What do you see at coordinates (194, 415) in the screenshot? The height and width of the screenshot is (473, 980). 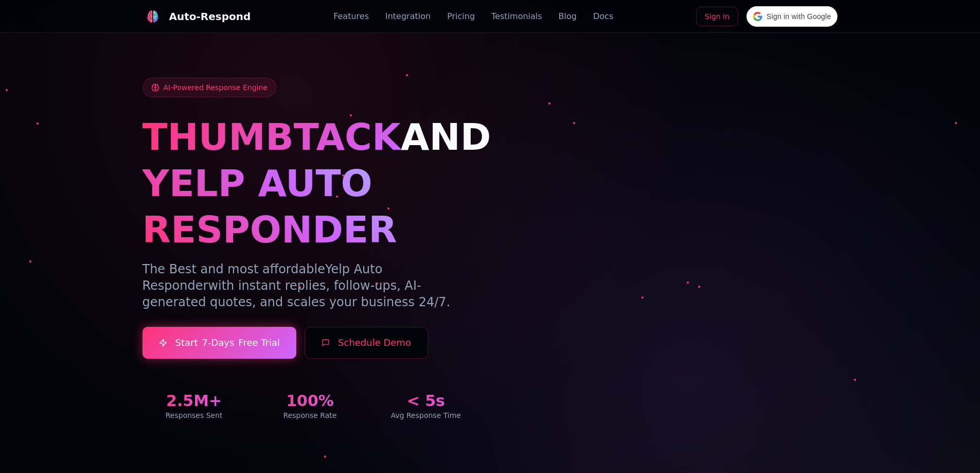 I see `div: Responses Sent` at bounding box center [194, 415].